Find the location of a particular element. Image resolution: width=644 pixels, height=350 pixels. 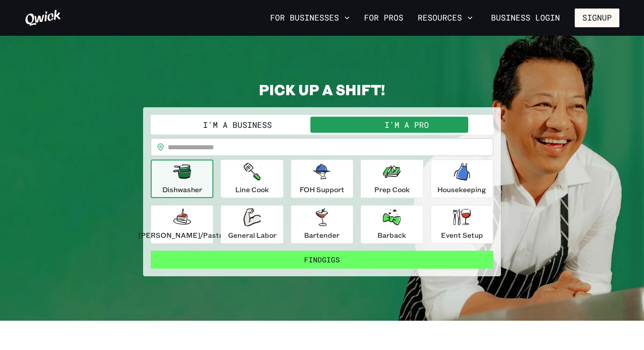

button: Bartender is located at coordinates (322, 225).